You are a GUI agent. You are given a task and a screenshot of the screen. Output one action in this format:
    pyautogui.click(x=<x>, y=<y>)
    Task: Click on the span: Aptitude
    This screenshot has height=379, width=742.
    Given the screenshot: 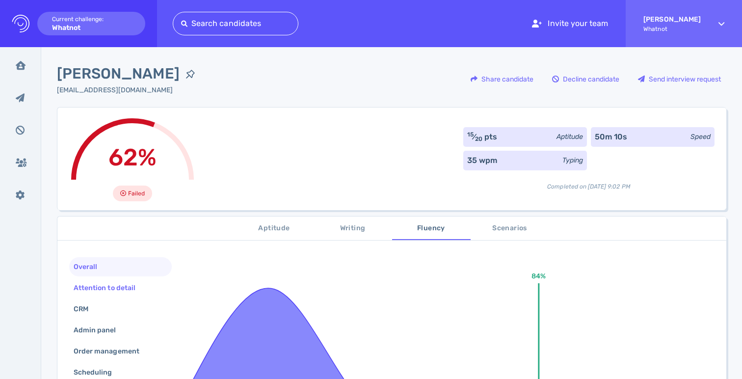 What is the action you would take?
    pyautogui.click(x=274, y=228)
    